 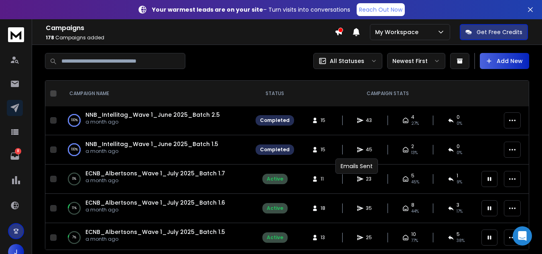 I want to click on td: 11%ECNB_Albertsons_Wave 1_July 2025_Batch 1.6a month ago, so click(x=155, y=208).